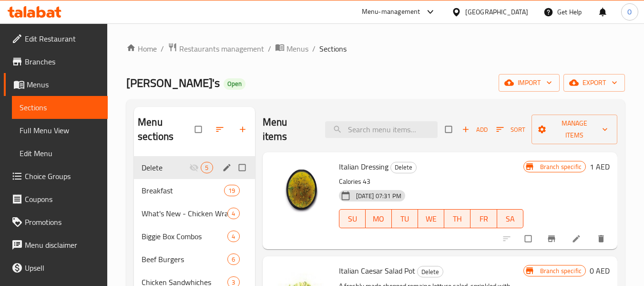 The width and height of the screenshot is (644, 286). Describe the element at coordinates (62, 38) in the screenshot. I see `span: Edit Restaurant` at that location.